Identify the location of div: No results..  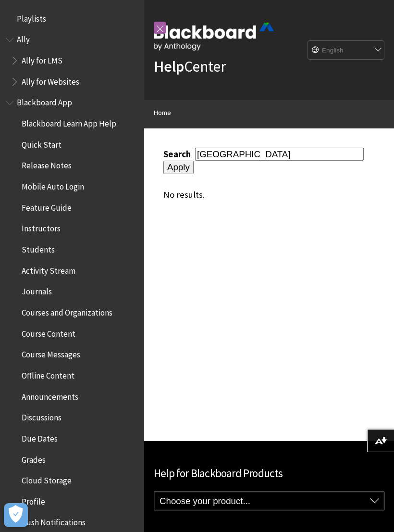
(269, 195).